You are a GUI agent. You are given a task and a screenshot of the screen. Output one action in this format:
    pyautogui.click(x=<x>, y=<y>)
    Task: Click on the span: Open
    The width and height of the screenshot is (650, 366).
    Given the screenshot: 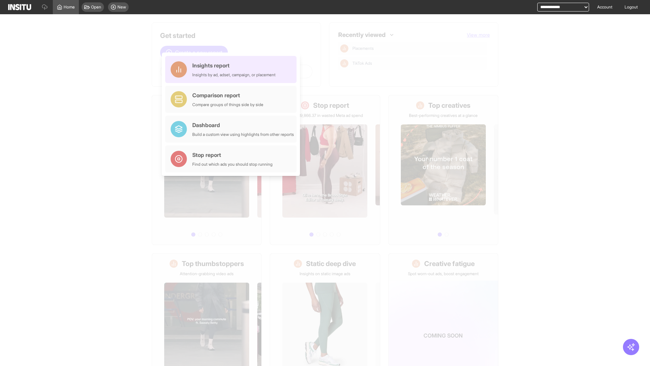 What is the action you would take?
    pyautogui.click(x=96, y=7)
    